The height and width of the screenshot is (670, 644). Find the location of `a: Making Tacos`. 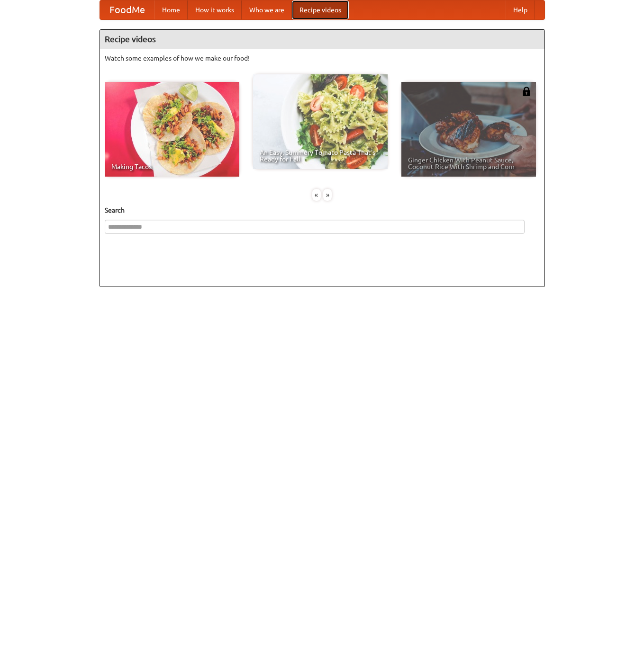

a: Making Tacos is located at coordinates (172, 129).